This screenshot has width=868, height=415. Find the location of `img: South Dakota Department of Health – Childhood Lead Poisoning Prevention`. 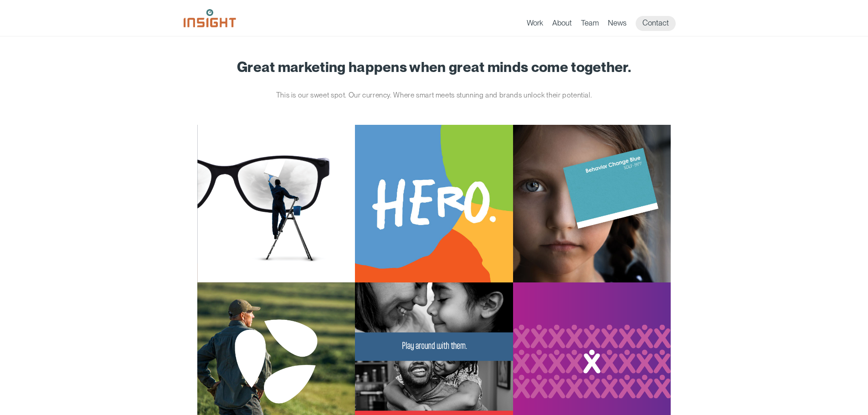

img: South Dakota Department of Health – Childhood Lead Poisoning Prevention is located at coordinates (592, 204).